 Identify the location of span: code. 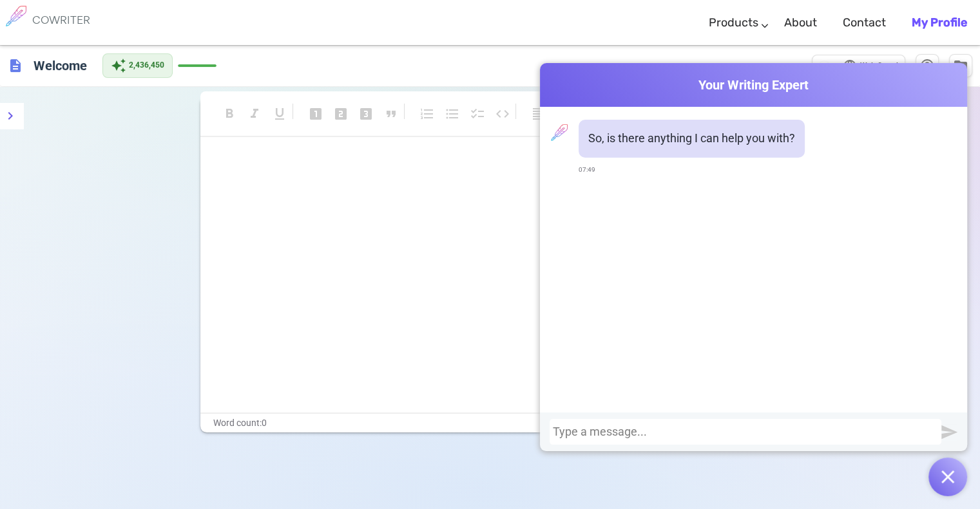
(503, 114).